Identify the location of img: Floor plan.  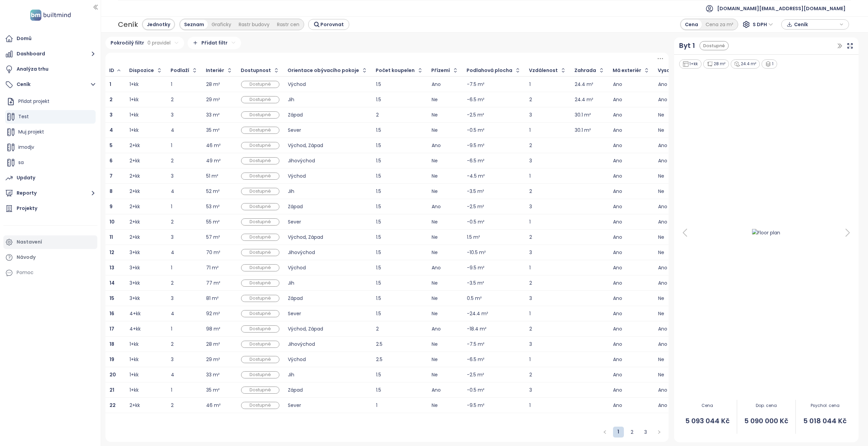
(766, 232).